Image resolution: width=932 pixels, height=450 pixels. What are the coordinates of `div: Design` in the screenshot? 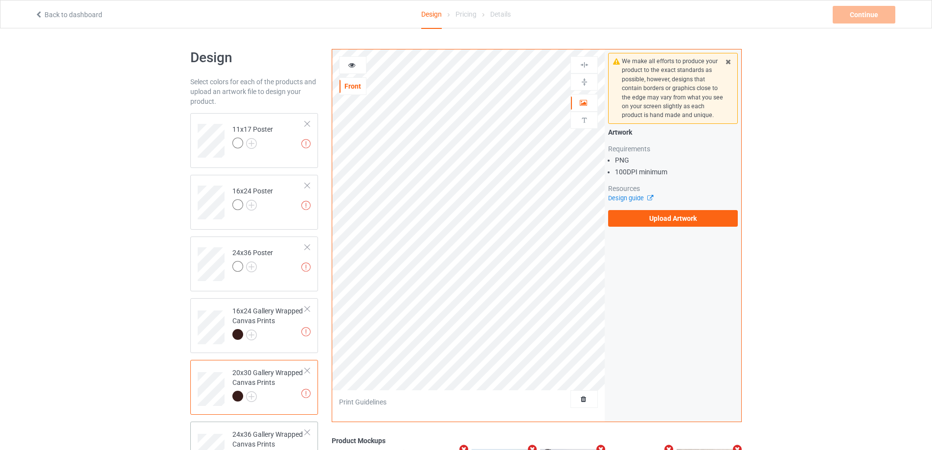 It's located at (432, 15).